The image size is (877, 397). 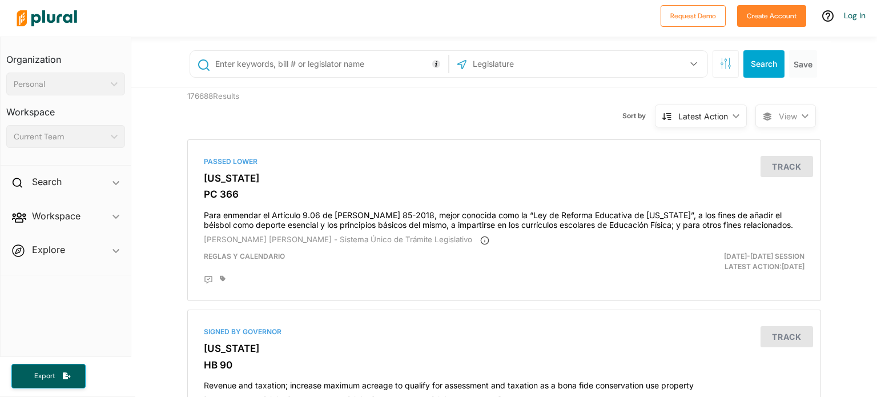 What do you see at coordinates (208, 280) in the screenshot?
I see `div: Add Position Statement` at bounding box center [208, 280].